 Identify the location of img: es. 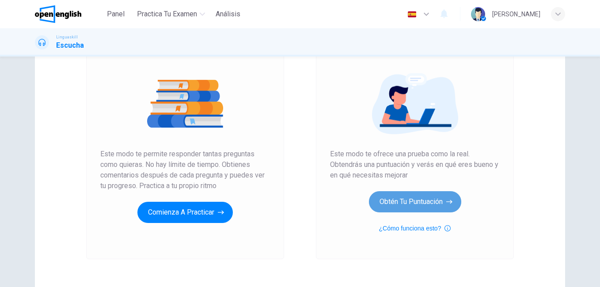
(412, 14).